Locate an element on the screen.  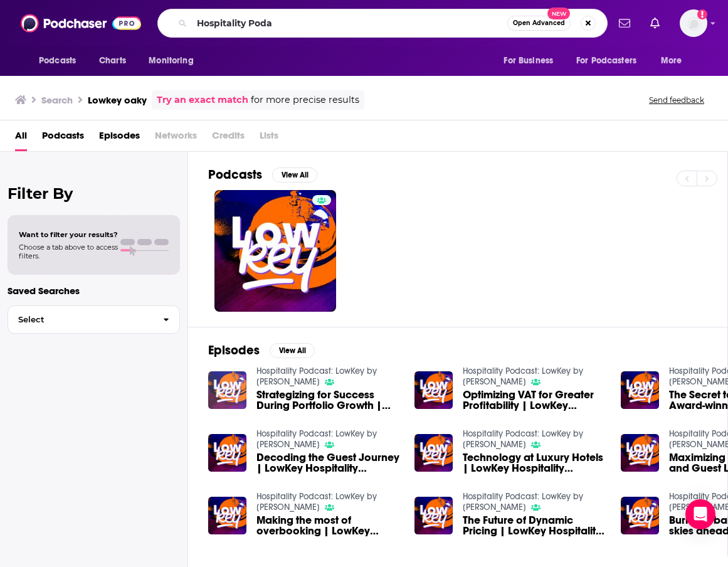
span: Lists is located at coordinates (269, 138).